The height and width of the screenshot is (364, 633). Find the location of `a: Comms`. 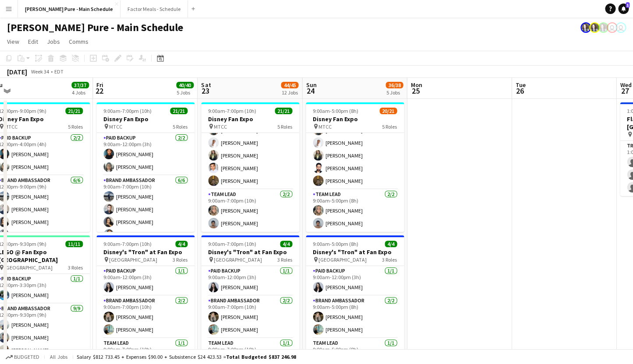

a: Comms is located at coordinates (79, 42).